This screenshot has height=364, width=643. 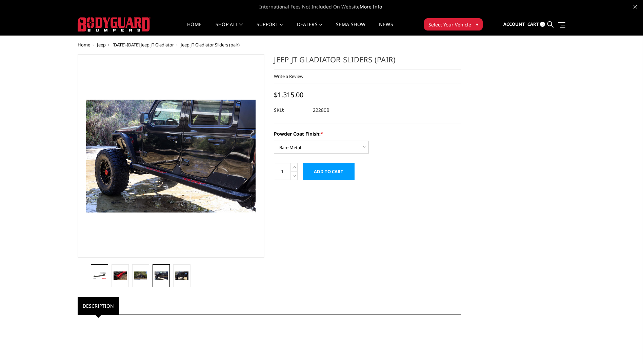 What do you see at coordinates (533, 24) in the screenshot?
I see `span: Cart` at bounding box center [533, 24].